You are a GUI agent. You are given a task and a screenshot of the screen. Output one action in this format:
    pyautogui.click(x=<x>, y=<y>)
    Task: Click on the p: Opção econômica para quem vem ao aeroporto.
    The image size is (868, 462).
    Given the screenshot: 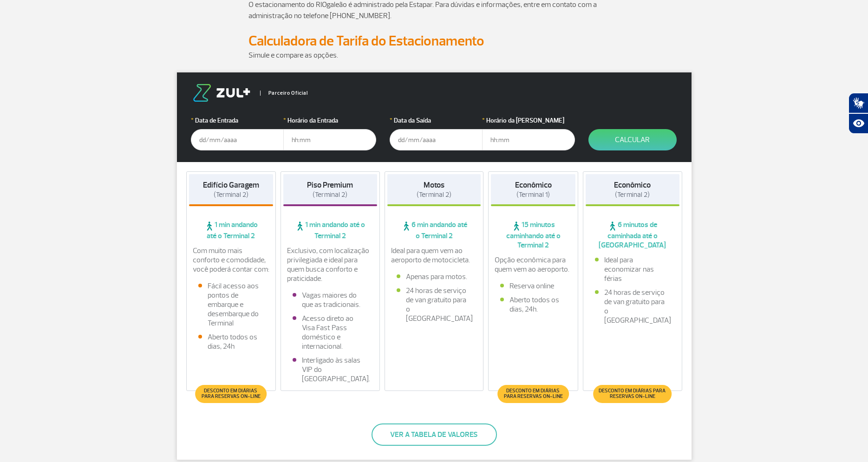 What is the action you would take?
    pyautogui.click(x=533, y=265)
    